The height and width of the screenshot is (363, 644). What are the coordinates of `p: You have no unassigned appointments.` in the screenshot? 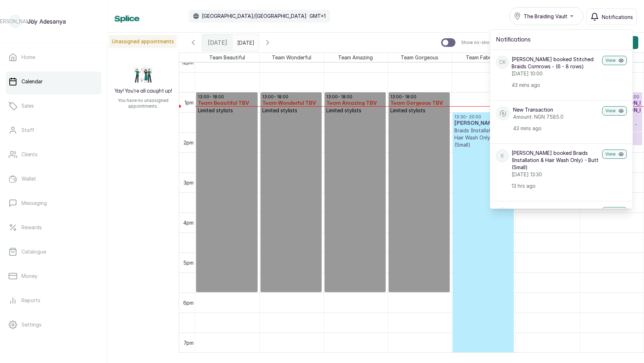 It's located at (143, 103).